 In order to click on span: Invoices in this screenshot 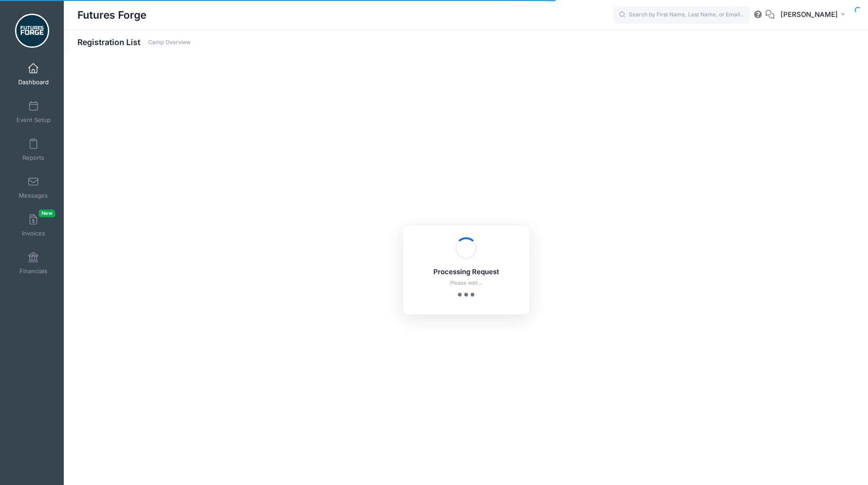, I will do `click(33, 233)`.